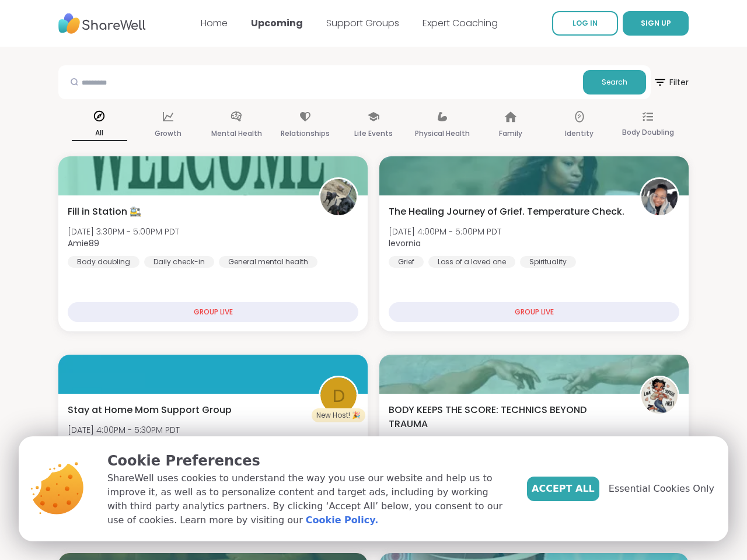  What do you see at coordinates (305, 133) in the screenshot?
I see `p: Relationships` at bounding box center [305, 133].